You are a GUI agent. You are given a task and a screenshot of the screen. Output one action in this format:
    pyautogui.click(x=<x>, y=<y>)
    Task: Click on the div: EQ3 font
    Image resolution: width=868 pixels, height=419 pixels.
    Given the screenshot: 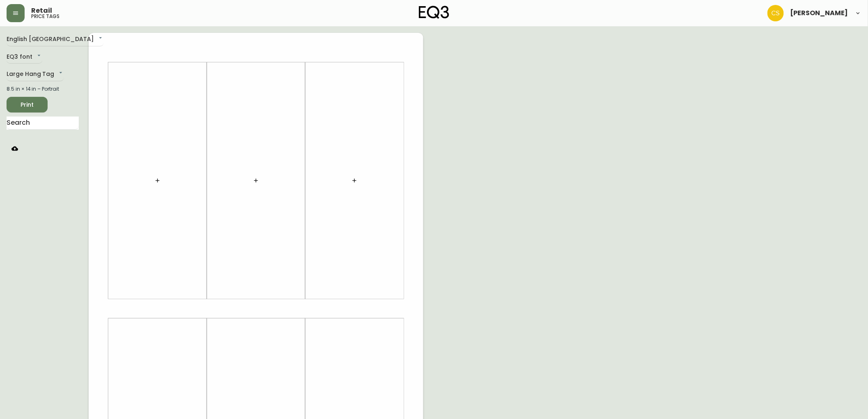 What is the action you would take?
    pyautogui.click(x=24, y=57)
    